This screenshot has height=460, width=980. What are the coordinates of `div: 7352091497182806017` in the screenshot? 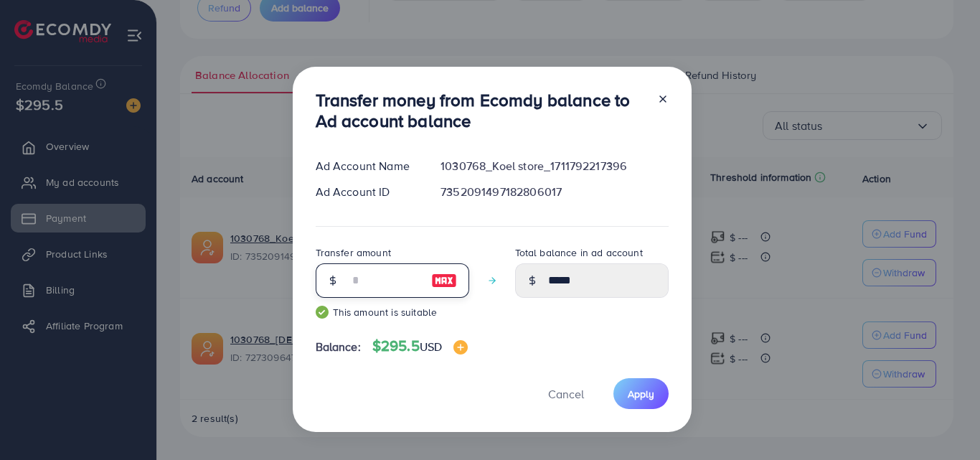 It's located at (554, 192).